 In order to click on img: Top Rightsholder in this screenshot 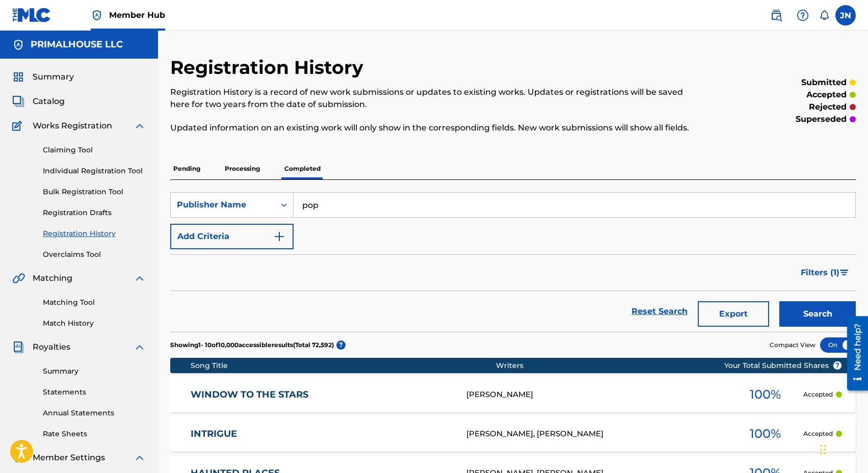, I will do `click(97, 16)`.